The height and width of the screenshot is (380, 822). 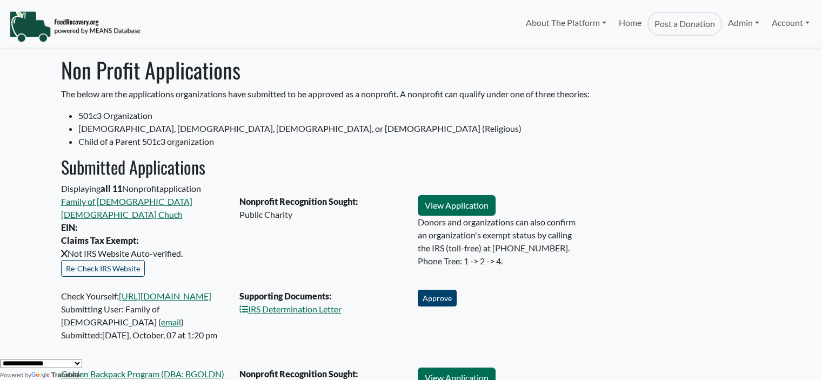 I want to click on a: Translate, so click(x=56, y=375).